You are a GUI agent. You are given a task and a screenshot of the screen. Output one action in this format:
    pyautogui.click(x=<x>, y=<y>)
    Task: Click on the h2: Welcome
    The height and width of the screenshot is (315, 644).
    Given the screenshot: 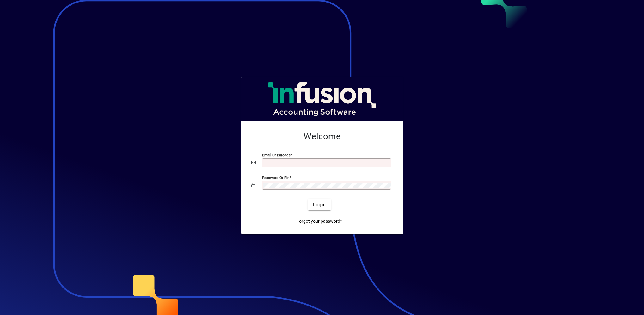 What is the action you would take?
    pyautogui.click(x=322, y=137)
    